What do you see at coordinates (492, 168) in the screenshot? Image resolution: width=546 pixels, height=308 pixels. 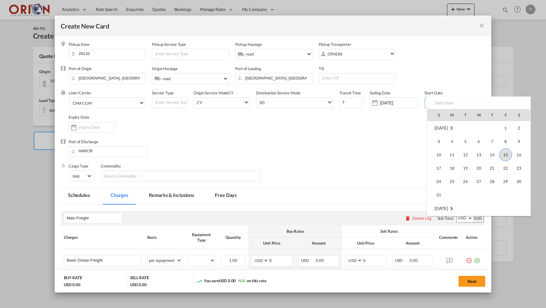 I see `span: 21` at bounding box center [492, 168].